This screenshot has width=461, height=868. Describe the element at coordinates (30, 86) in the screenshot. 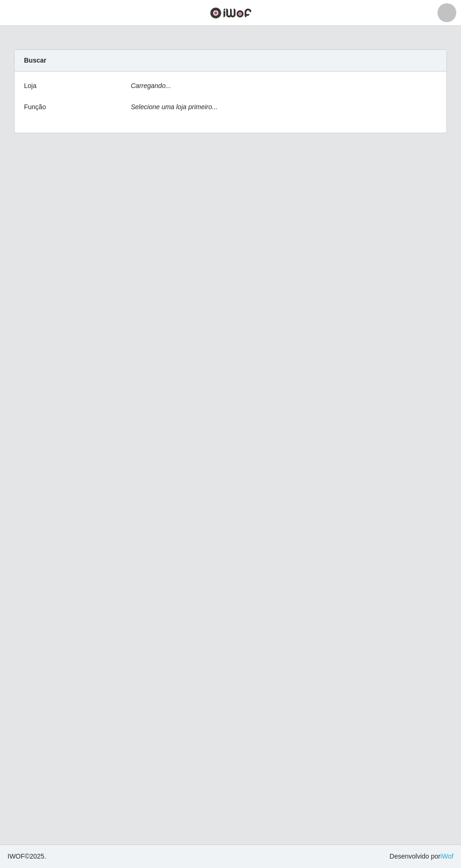

I see `label: Loja` at that location.